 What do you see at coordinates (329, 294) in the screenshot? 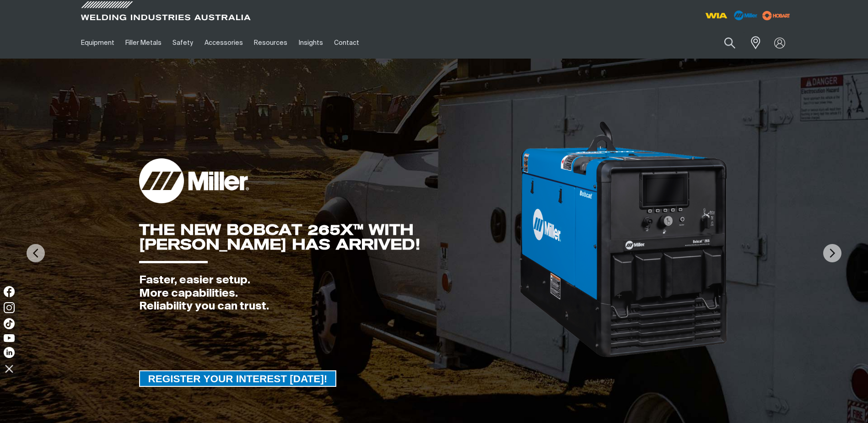
I see `div: Faster, easier setup. More capabilities. Reliability you can trust.` at bounding box center [329, 294].